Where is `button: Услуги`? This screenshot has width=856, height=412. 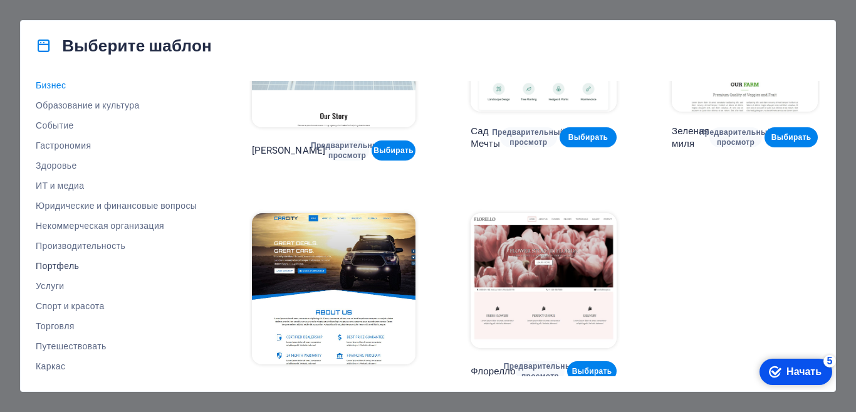
button: Услуги is located at coordinates (116, 286).